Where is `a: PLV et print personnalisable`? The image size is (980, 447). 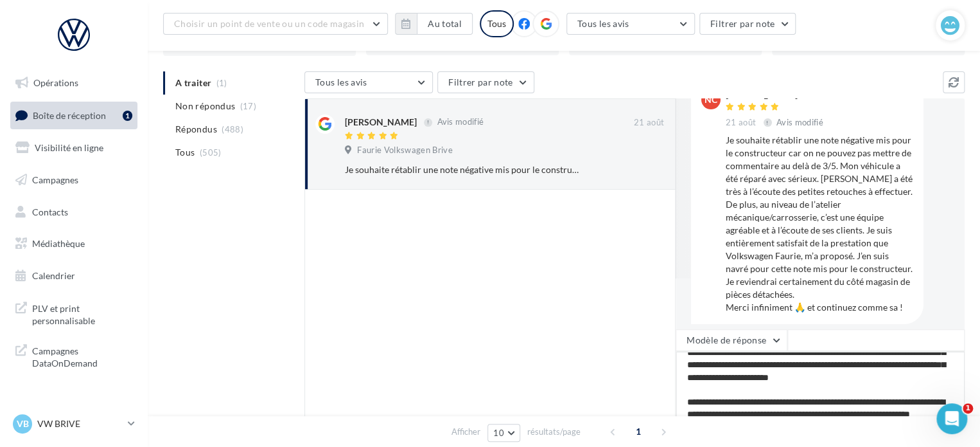
a: PLV et print personnalisable is located at coordinates (74, 313).